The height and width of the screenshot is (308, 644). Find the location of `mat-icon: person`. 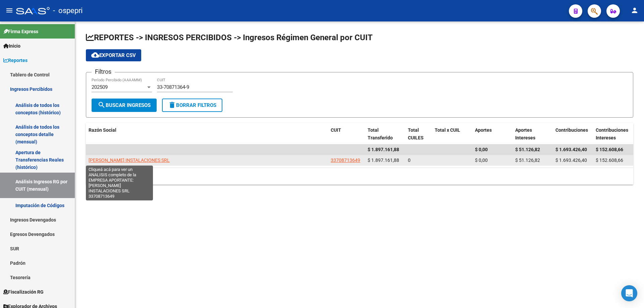

mat-icon: person is located at coordinates (634, 11).